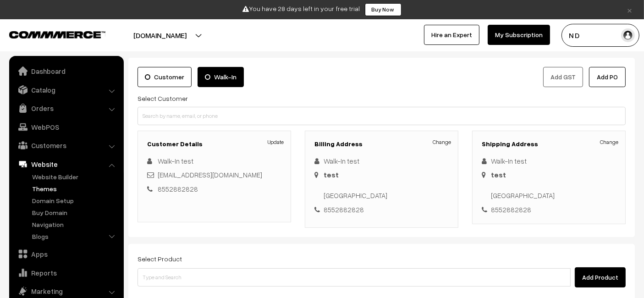 The width and height of the screenshot is (644, 298). I want to click on label: Select Product, so click(159, 259).